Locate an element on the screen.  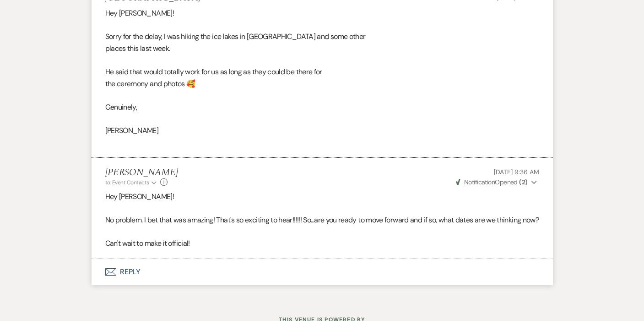
button: NotificationOpened (2) is located at coordinates (497, 182).